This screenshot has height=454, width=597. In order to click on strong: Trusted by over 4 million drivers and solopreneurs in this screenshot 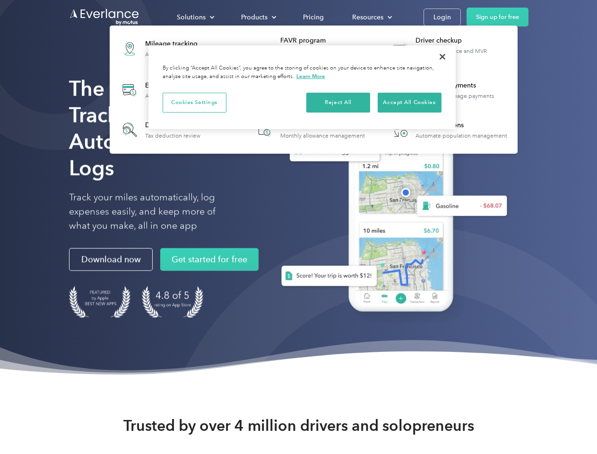, I will do `click(299, 425)`.